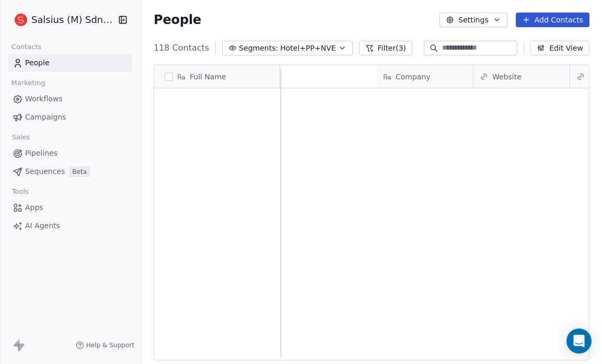 The height and width of the screenshot is (364, 602). I want to click on span: Company, so click(413, 77).